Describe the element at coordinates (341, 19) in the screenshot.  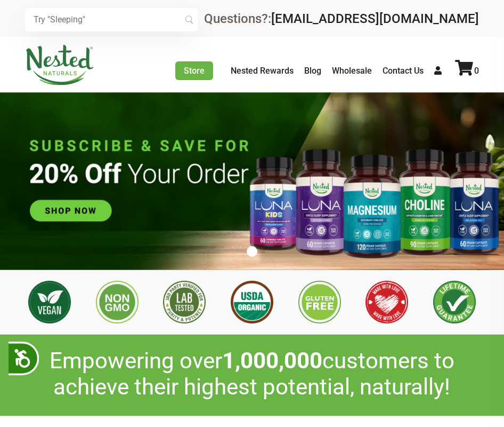
I see `div: Questions?:` at that location.